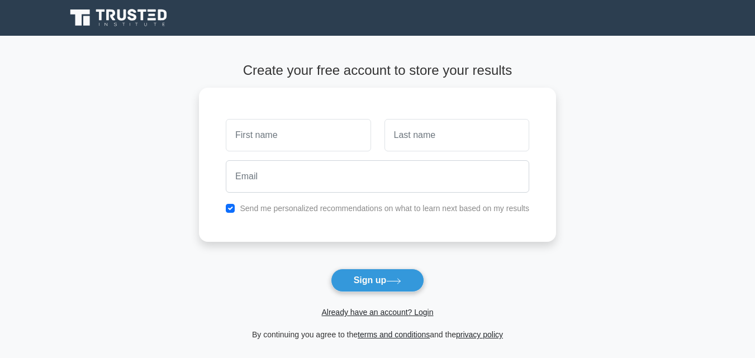 The height and width of the screenshot is (358, 755). What do you see at coordinates (378, 281) in the screenshot?
I see `button: Sign up` at bounding box center [378, 281].